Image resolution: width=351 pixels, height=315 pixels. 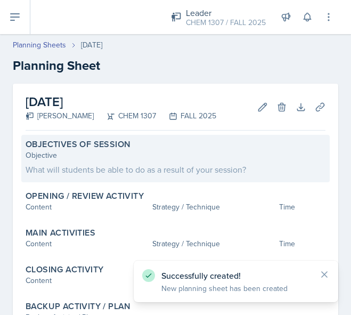 I want to click on div: Leader, so click(x=226, y=13).